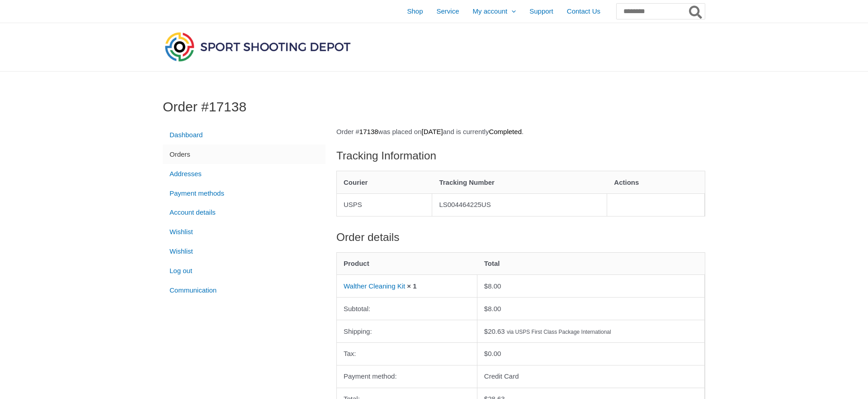 The image size is (868, 399). I want to click on mark: 17138, so click(369, 132).